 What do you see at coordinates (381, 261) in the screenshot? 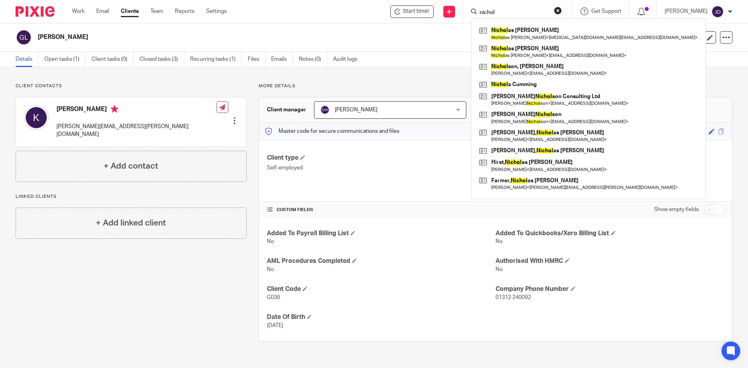
I see `h4: AML Procedures Completed` at bounding box center [381, 261].